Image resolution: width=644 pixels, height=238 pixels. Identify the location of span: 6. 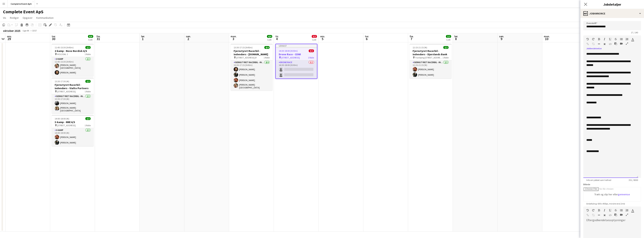
(367, 39).